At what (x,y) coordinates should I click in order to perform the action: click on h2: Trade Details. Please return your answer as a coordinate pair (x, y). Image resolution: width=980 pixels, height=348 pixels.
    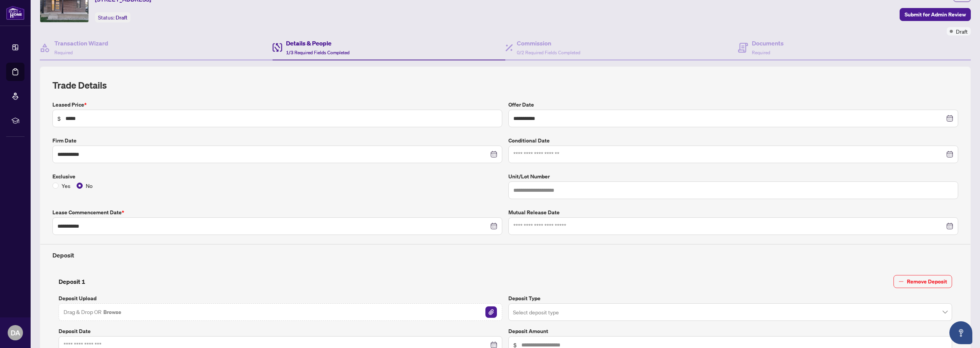
    Looking at the image, I should click on (505, 85).